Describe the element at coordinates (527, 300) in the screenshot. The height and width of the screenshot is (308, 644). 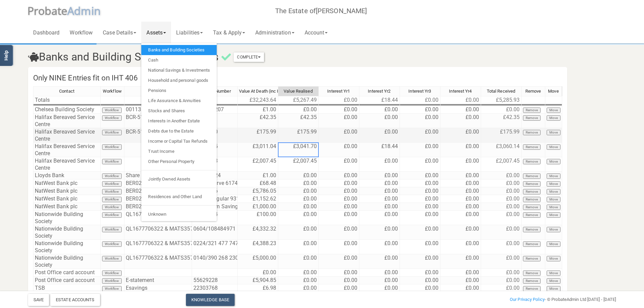
I see `a: Our Privacy Policy` at that location.